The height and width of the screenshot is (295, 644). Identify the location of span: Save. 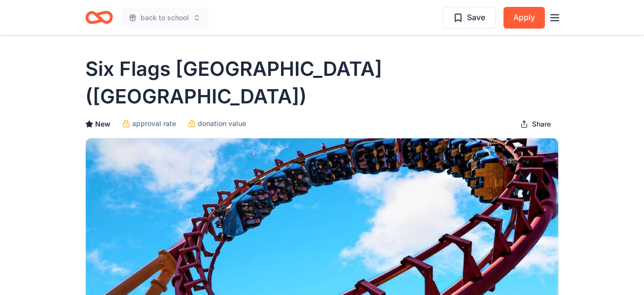
(476, 17).